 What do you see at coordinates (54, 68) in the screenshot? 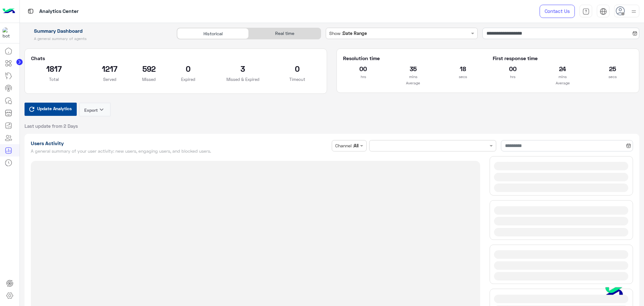
I see `h2: 1817` at bounding box center [54, 68].